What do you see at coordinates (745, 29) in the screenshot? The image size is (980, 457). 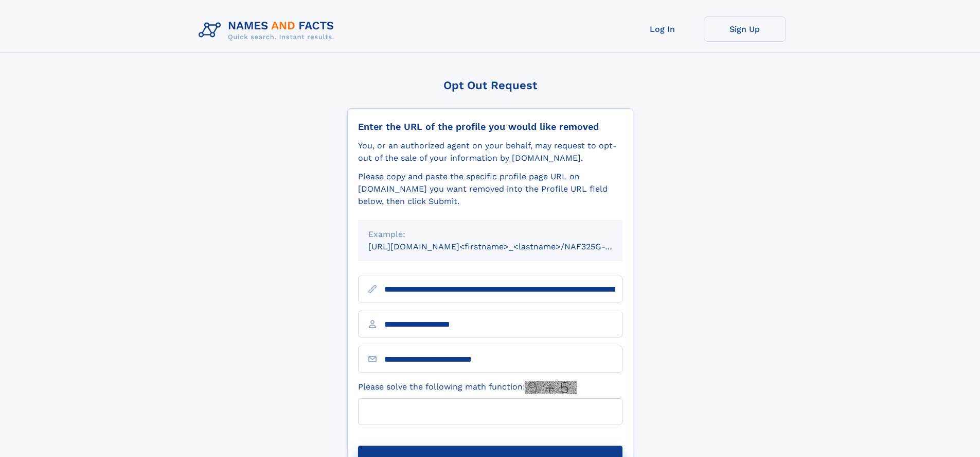 I see `a: Sign Up` at bounding box center [745, 29].